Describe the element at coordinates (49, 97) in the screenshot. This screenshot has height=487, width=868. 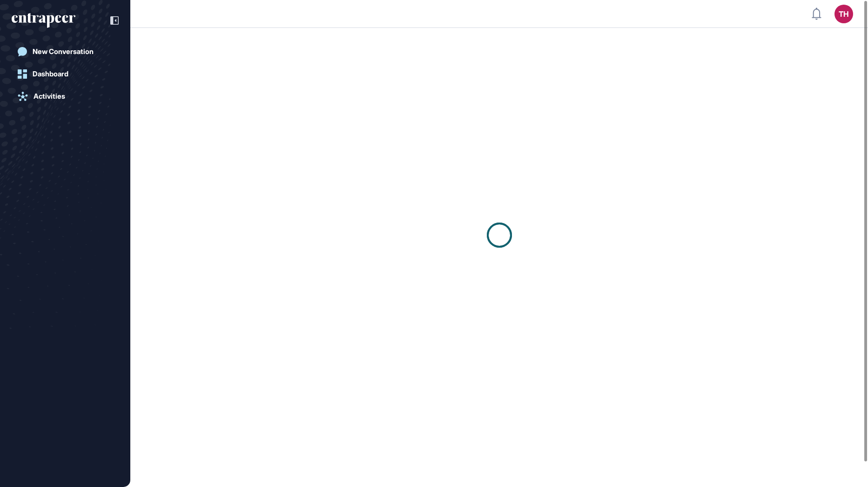
I see `div: Activities` at that location.